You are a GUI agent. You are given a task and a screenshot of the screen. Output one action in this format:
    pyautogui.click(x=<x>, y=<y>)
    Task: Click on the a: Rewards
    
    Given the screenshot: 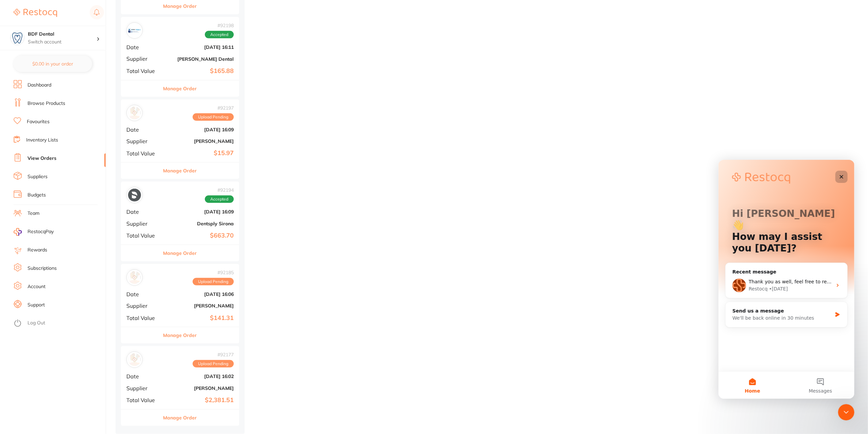 What is the action you would take?
    pyautogui.click(x=38, y=250)
    